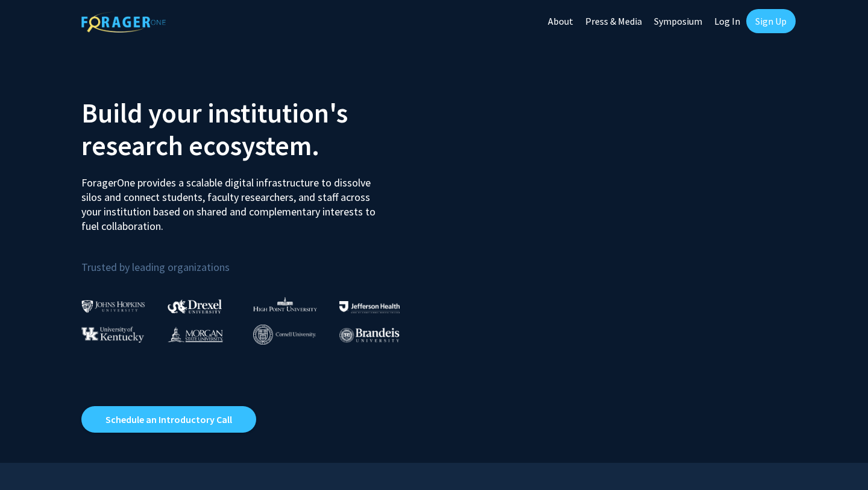  What do you see at coordinates (771, 21) in the screenshot?
I see `a: Sign Up` at bounding box center [771, 21].